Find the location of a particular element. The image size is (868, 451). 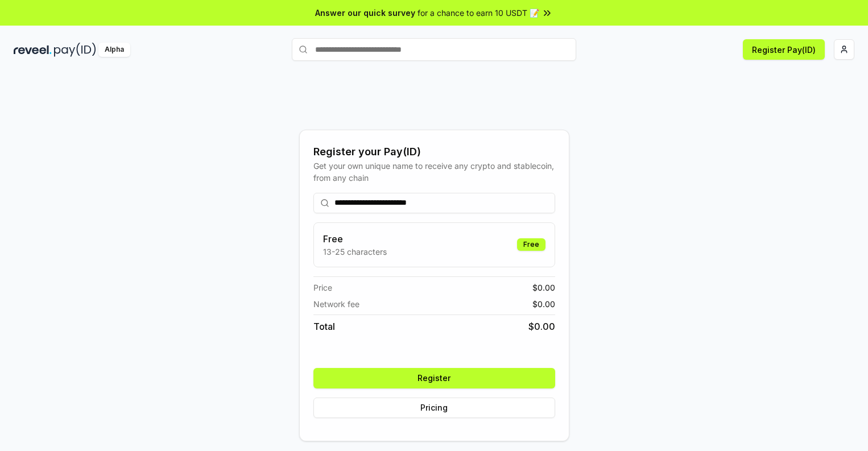

span: Answer our quick survey is located at coordinates (365, 12).